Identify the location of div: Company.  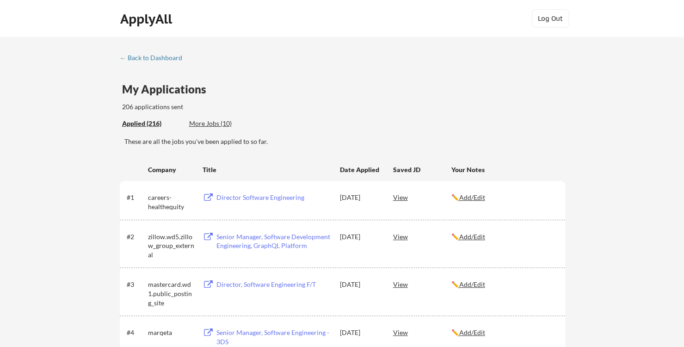
(171, 170).